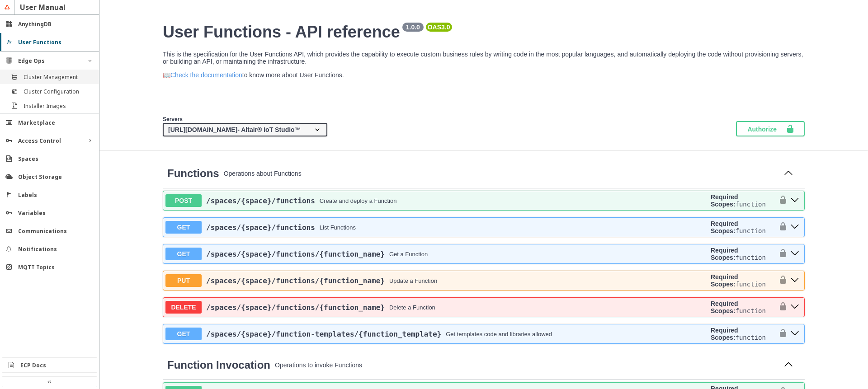  I want to click on a: Functions, so click(193, 173).